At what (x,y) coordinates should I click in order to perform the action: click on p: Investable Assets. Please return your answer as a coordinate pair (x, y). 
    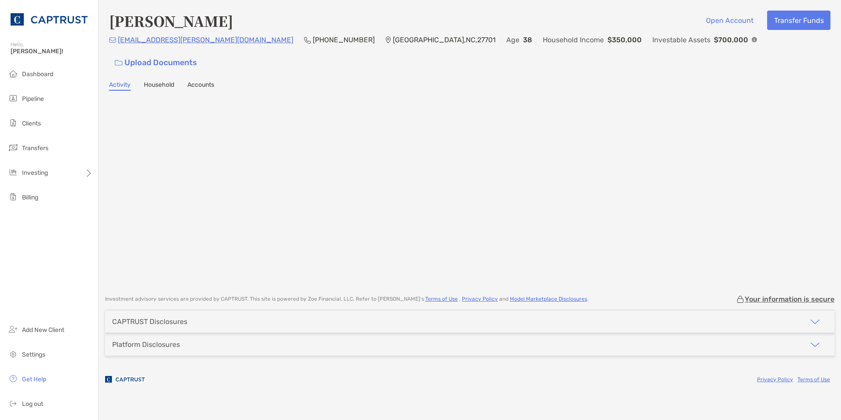
    Looking at the image, I should click on (681, 40).